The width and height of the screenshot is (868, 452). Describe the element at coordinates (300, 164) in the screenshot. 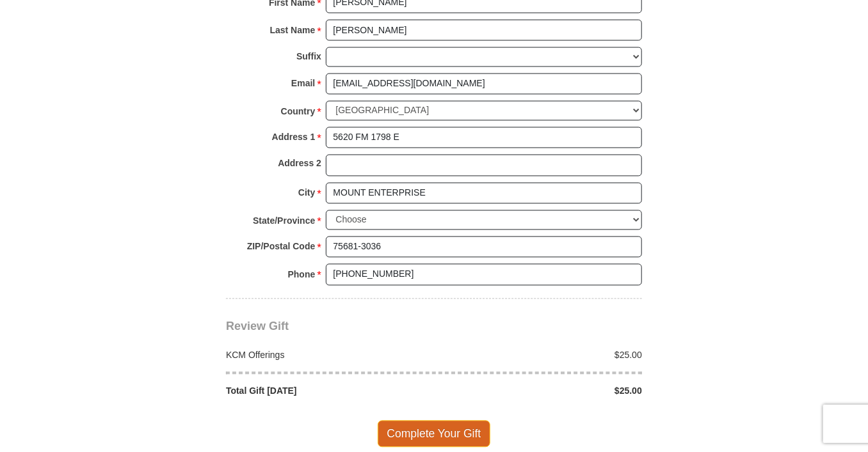

I see `strong: Address 2` at that location.